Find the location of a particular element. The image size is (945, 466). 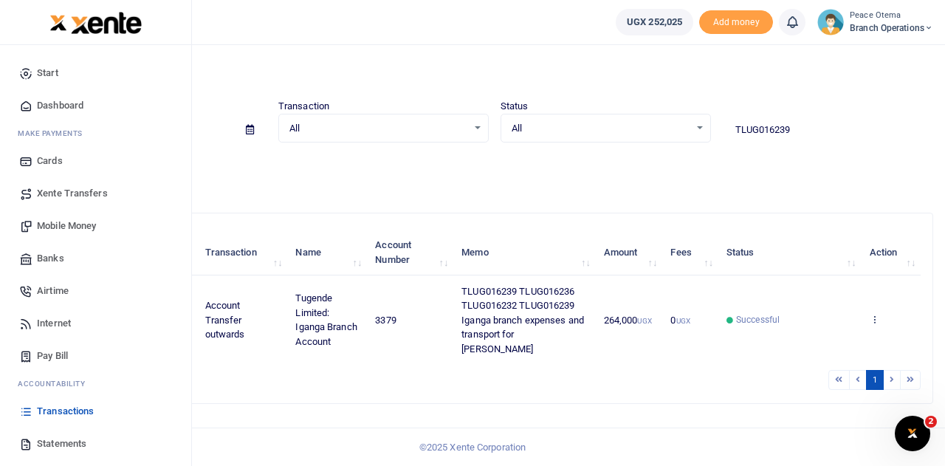

span: Statements is located at coordinates (61, 443).